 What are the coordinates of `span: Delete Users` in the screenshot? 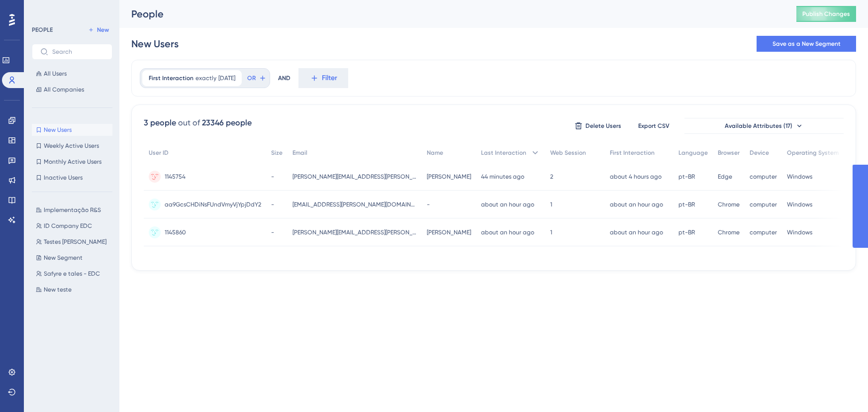 It's located at (603, 126).